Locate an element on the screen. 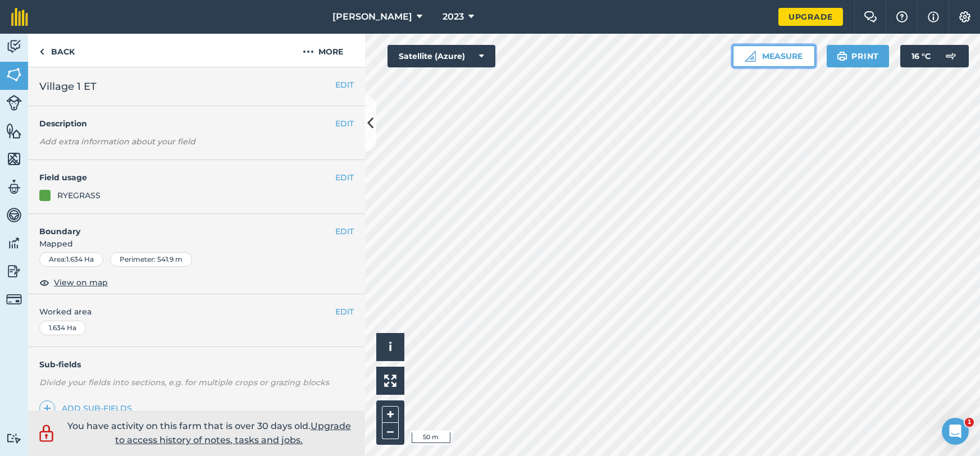 Image resolution: width=980 pixels, height=456 pixels. h4: Boundary is located at coordinates (181, 225).